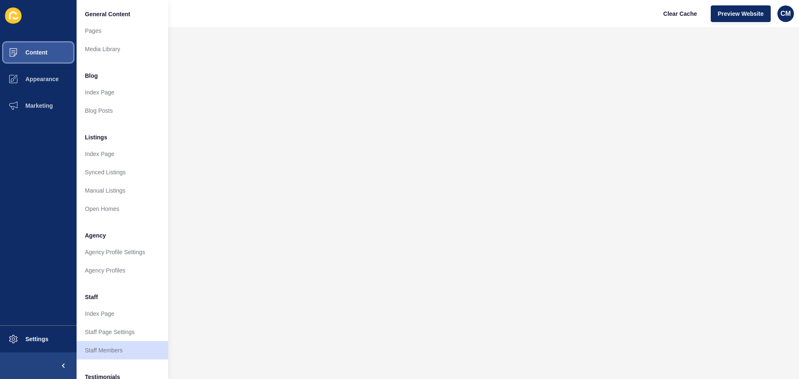 Image resolution: width=799 pixels, height=379 pixels. What do you see at coordinates (96, 137) in the screenshot?
I see `span: Listings` at bounding box center [96, 137].